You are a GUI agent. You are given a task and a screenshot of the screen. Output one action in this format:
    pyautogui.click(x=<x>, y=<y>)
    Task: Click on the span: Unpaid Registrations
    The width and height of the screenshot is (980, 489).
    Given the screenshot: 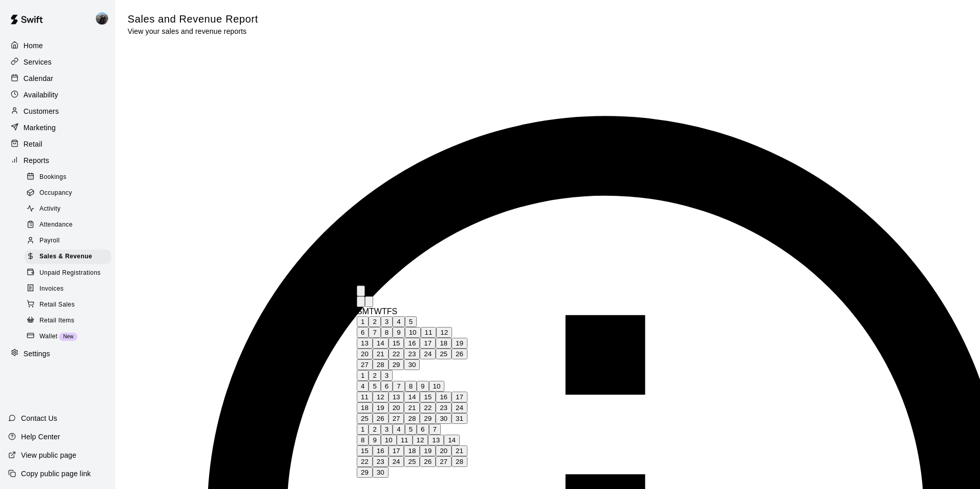 What is the action you would take?
    pyautogui.click(x=70, y=273)
    